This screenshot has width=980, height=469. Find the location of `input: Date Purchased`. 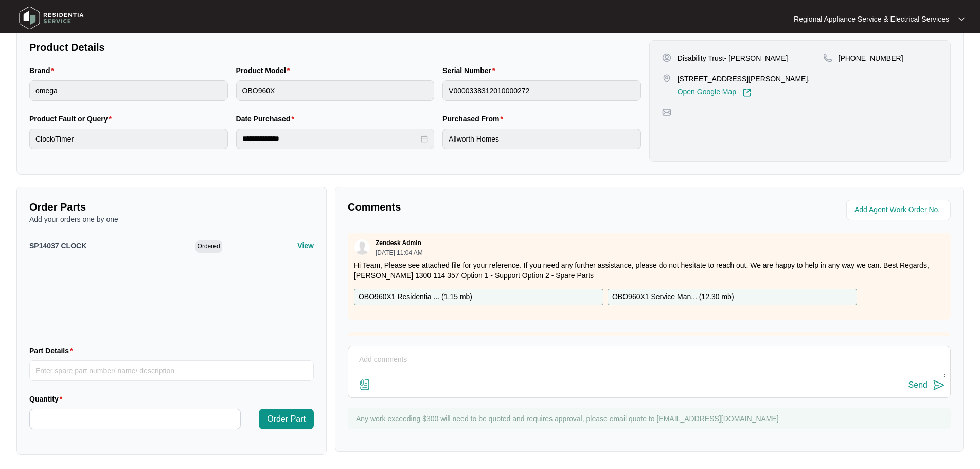

input: Date Purchased is located at coordinates (331, 138).